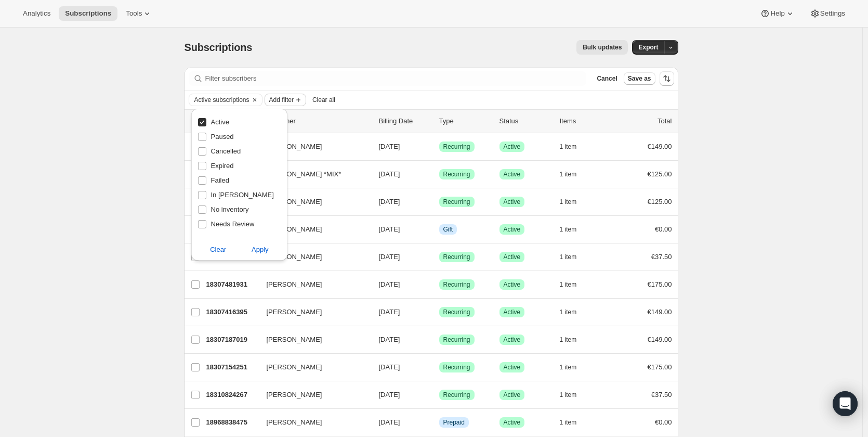 Image resolution: width=868 pixels, height=437 pixels. Describe the element at coordinates (448, 229) in the screenshot. I see `span: Gift` at that location.